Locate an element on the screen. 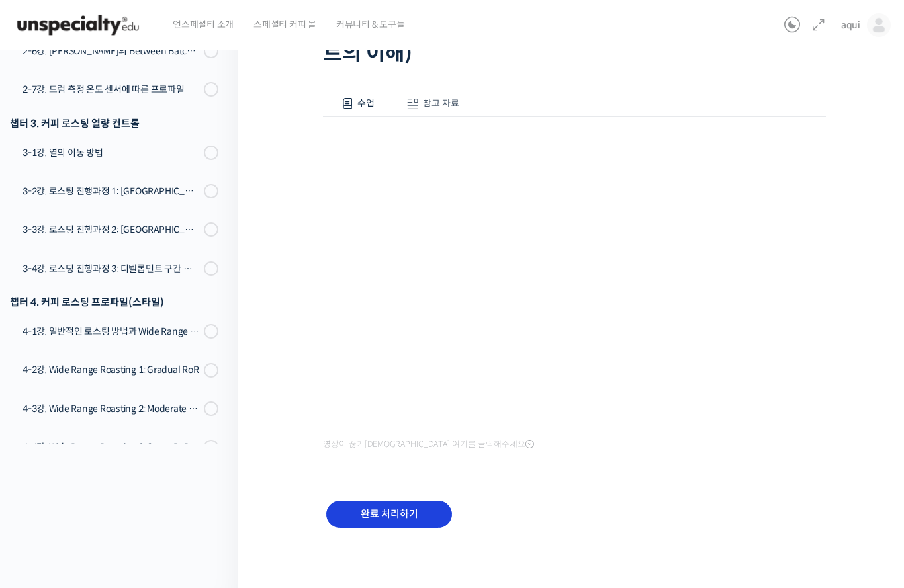 The image size is (904, 588). div: 4-2강. Wide Range Roasting 1: Gradual RoR is located at coordinates (111, 370).